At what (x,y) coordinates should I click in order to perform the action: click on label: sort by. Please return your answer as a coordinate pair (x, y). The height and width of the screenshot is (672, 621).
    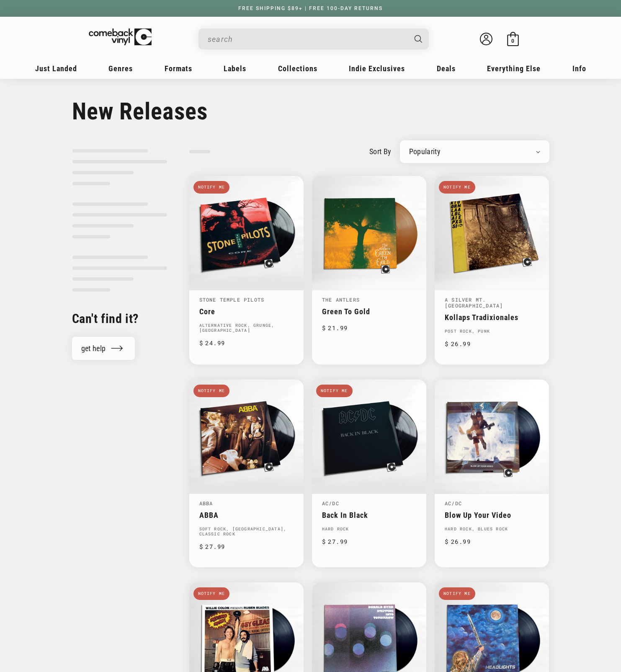
    Looking at the image, I should click on (380, 151).